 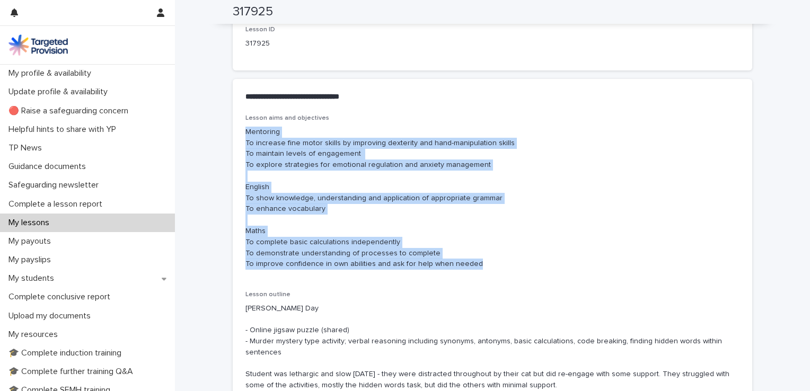 I want to click on img: M5nRWzHhSzIhMunXDL62, so click(x=38, y=45).